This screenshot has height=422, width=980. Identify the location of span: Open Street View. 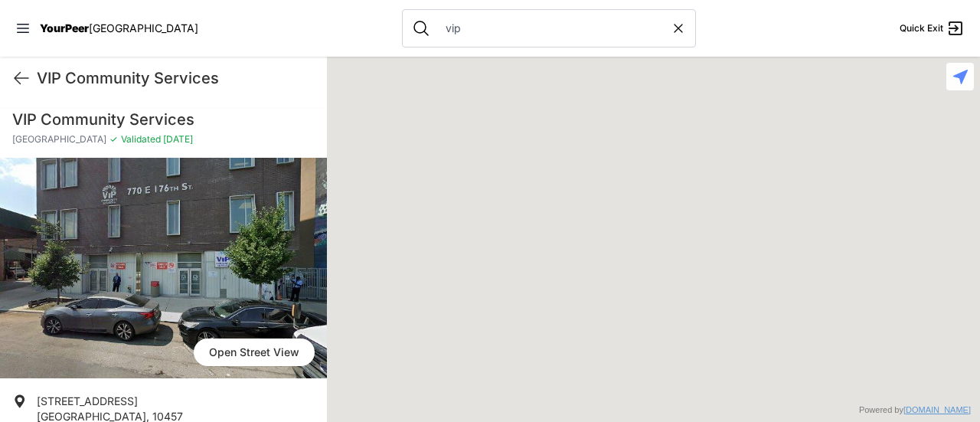
(254, 353).